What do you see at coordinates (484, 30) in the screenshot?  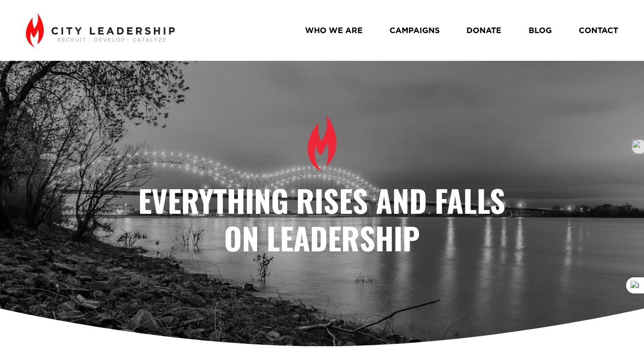 I see `a: DONATE` at bounding box center [484, 30].